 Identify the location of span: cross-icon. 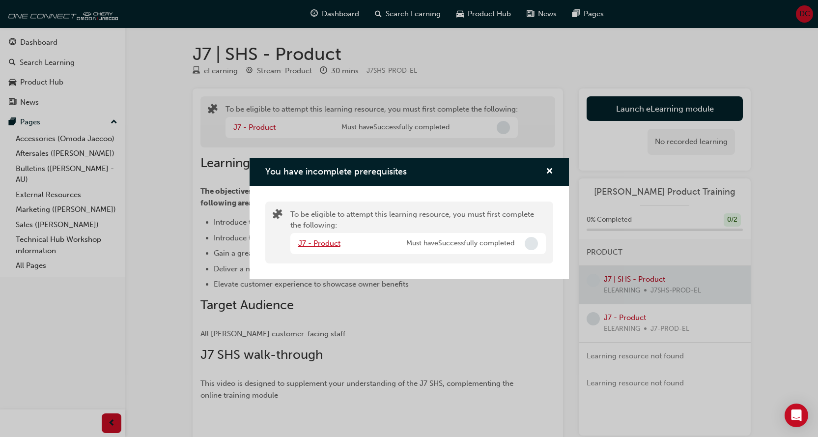
(549, 172).